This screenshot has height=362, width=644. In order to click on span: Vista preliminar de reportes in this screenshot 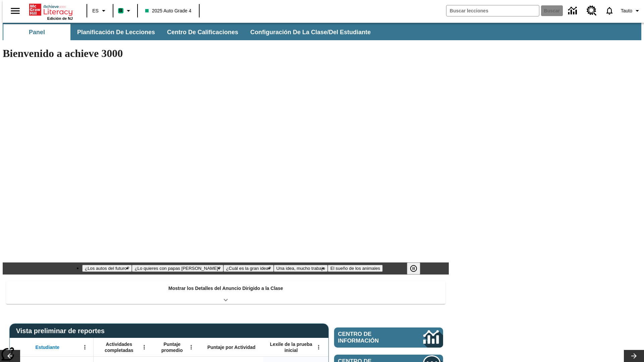, I will do `click(62, 331)`.